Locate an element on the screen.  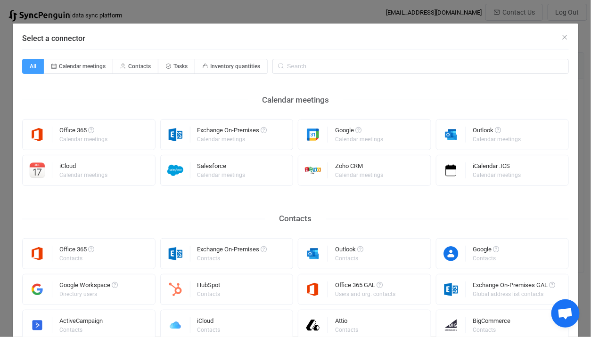
img: icalendar.png is located at coordinates (451, 171).